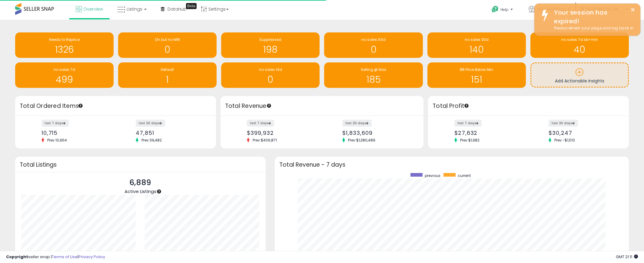 The width and height of the screenshot is (644, 263). I want to click on span: Selling @ Max, so click(373, 70).